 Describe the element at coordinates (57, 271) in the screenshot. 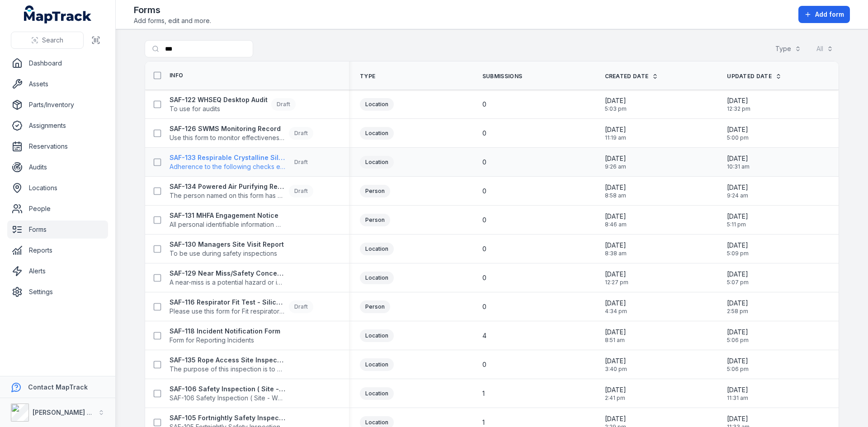

I see `a: Alerts` at that location.